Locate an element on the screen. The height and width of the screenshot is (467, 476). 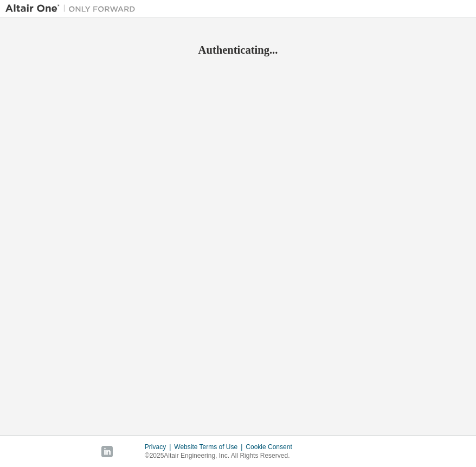
img: linkedin.svg is located at coordinates (107, 451).